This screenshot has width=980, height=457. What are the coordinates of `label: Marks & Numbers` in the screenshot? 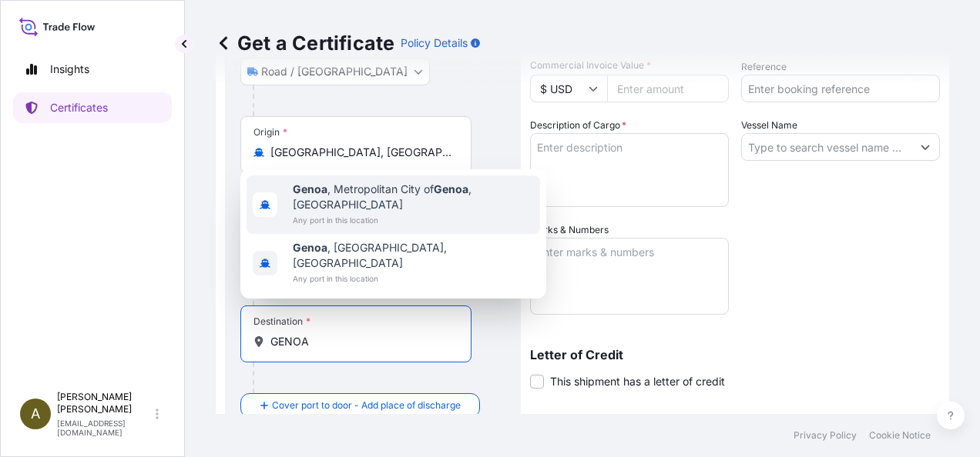 It's located at (570, 231).